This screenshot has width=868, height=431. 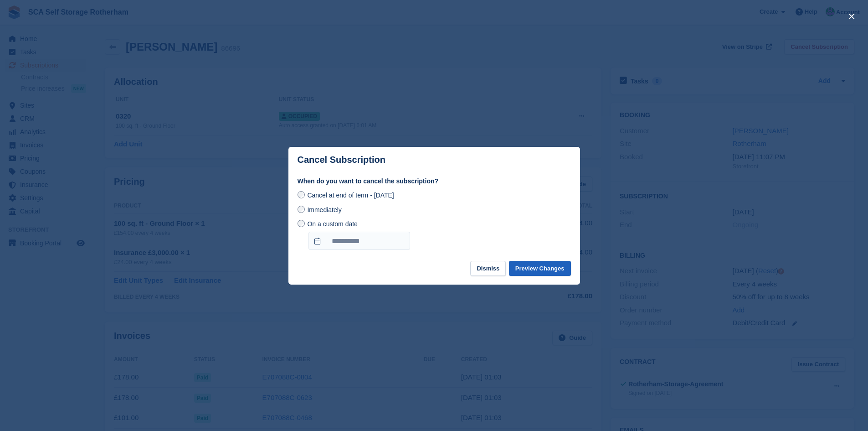 What do you see at coordinates (434, 181) in the screenshot?
I see `label: When do you want to cancel the subscription?` at bounding box center [434, 181].